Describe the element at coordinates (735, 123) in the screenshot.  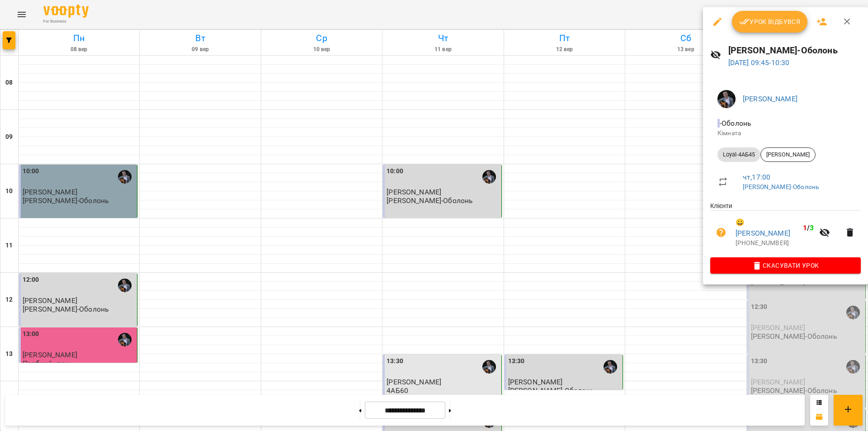
I see `span: - Оболонь` at that location.